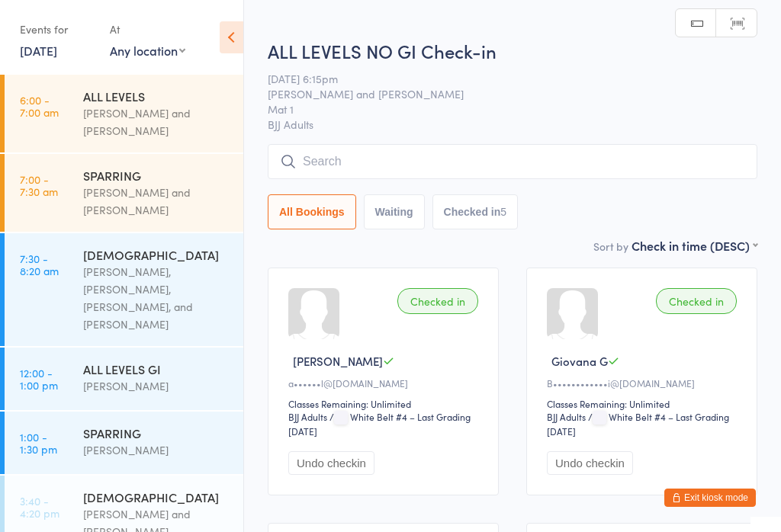 The image size is (781, 532). Describe the element at coordinates (39, 185) in the screenshot. I see `time: 7:00 - 7:30 am` at that location.